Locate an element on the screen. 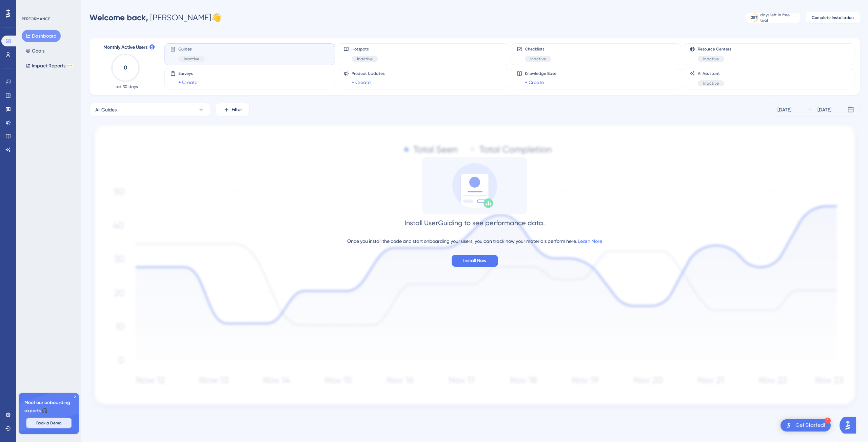  span: Knowledge Base is located at coordinates (541, 74).